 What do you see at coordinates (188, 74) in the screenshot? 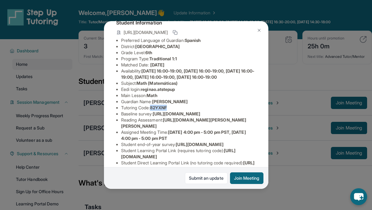
I see `li: Availability:` at bounding box center [188, 74].